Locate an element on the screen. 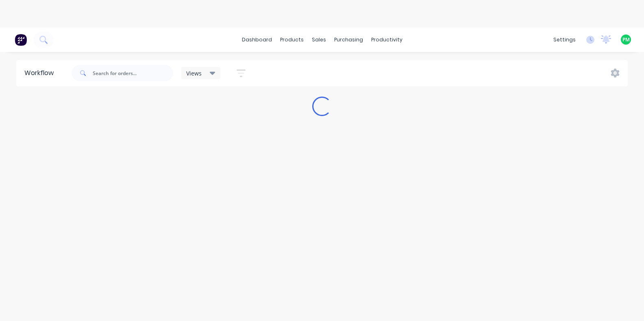 The width and height of the screenshot is (644, 321). div: sales is located at coordinates (319, 40).